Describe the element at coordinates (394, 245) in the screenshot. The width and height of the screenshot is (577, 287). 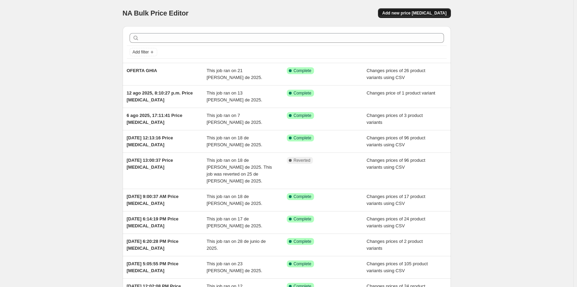
I see `span: Changes prices of 2 product variants` at that location.